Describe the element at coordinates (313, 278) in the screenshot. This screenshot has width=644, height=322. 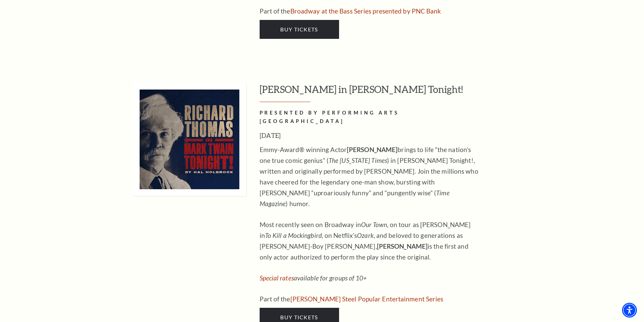
I see `em: available for groups of 10+` at that location.